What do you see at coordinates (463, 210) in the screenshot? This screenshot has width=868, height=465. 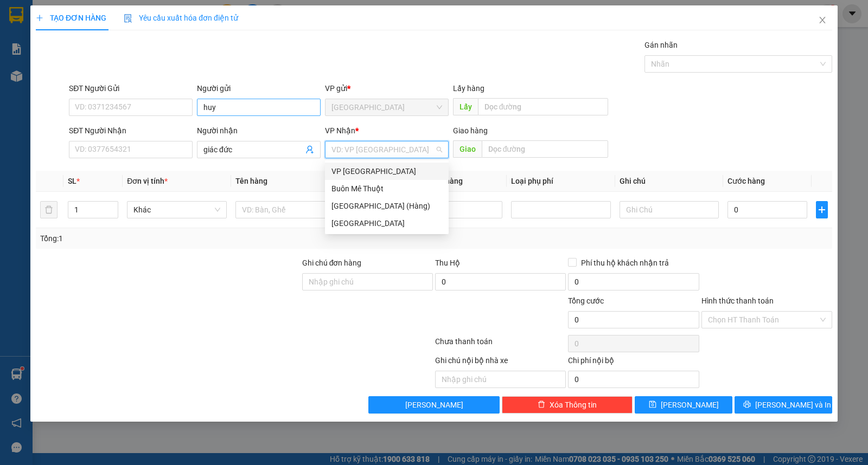 I see `input: 0` at bounding box center [463, 210].